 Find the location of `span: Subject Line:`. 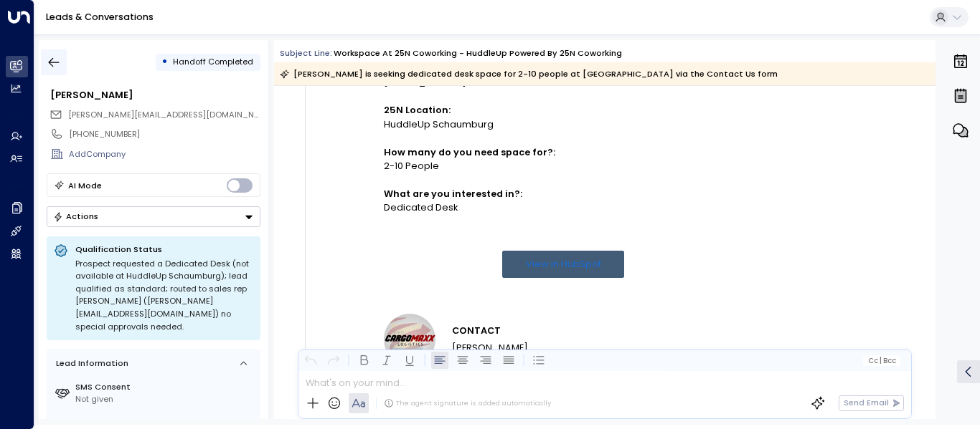

span: Subject Line: is located at coordinates (306, 53).